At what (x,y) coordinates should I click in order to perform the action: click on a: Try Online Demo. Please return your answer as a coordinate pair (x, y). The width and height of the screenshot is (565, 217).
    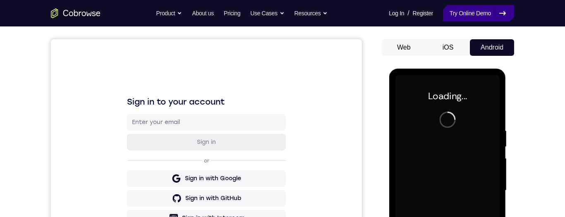
    Looking at the image, I should click on (478, 13).